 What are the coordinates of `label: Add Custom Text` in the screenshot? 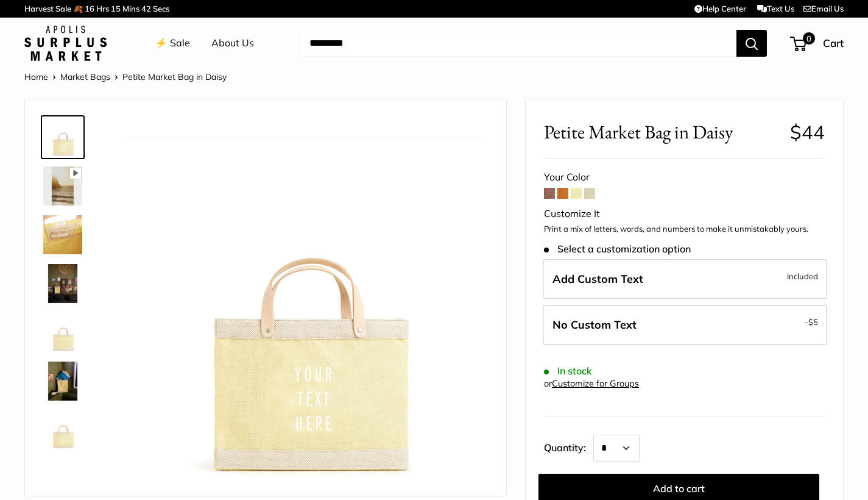 It's located at (685, 279).